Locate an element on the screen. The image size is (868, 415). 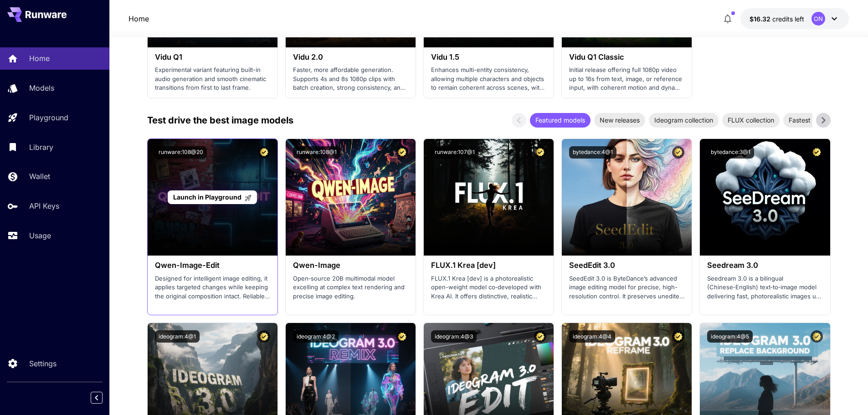
button: runware:108@1 is located at coordinates (316, 152).